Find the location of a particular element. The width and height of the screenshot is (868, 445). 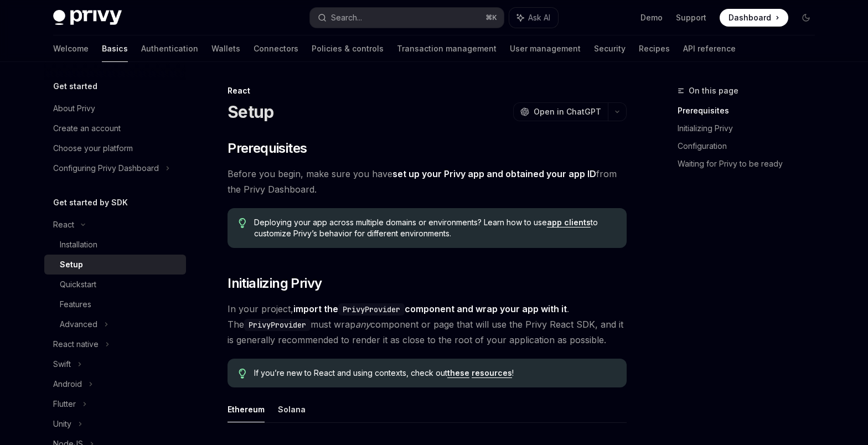

span: Ask AI is located at coordinates (539, 18).